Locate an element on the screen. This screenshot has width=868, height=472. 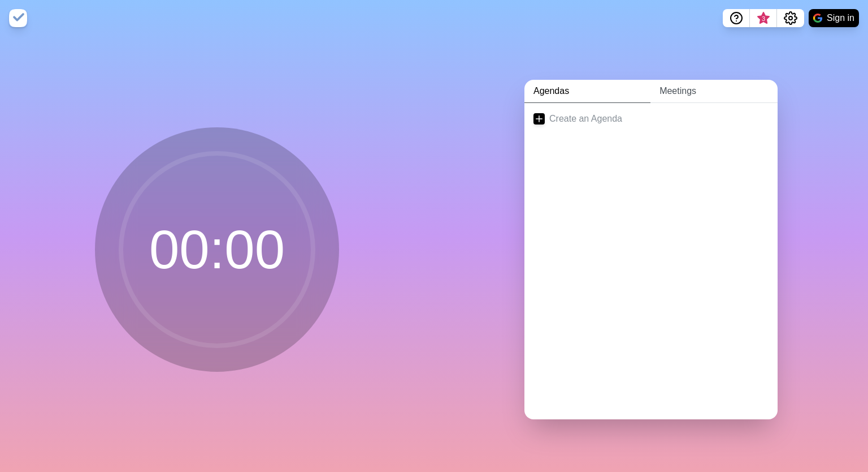
a: Create an Agenda is located at coordinates (651, 118).